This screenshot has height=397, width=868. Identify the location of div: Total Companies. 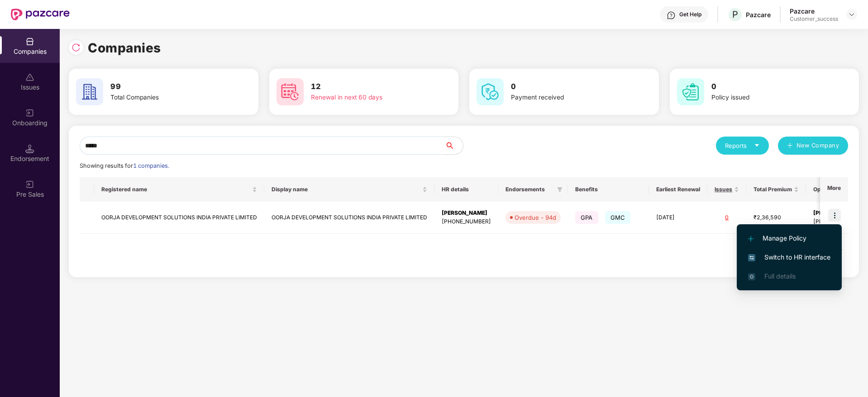
(167, 98).